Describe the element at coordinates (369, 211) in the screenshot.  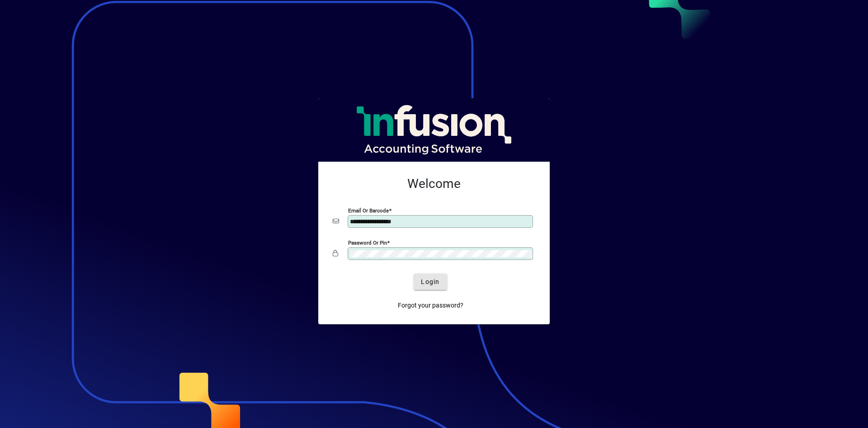
I see `mat-label: Email or Barcode` at that location.